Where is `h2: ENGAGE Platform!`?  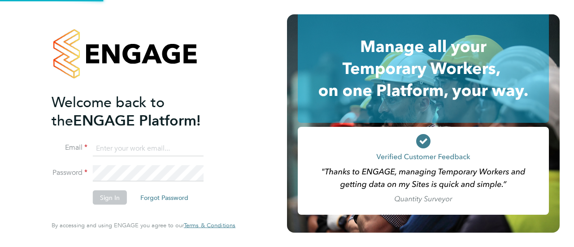
h2: ENGAGE Platform! is located at coordinates (139, 111).